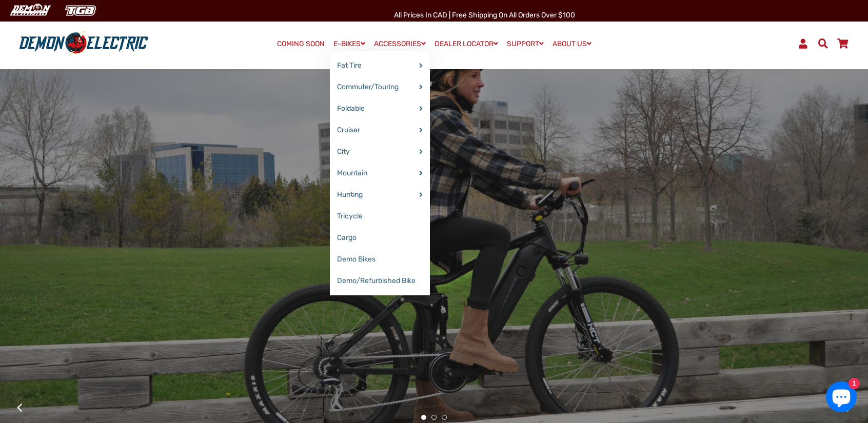  What do you see at coordinates (379, 216) in the screenshot?
I see `a: Tricycle` at bounding box center [379, 216].